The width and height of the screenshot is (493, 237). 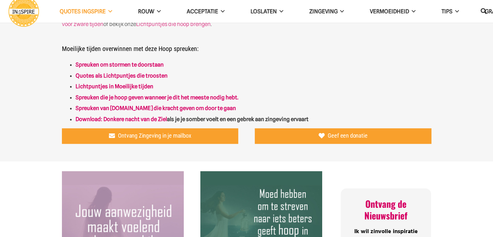 What do you see at coordinates (157, 97) in the screenshot?
I see `a: Spreuken die je hoop geven wanneer je dit het meeste nodig hebt.` at bounding box center [157, 97].